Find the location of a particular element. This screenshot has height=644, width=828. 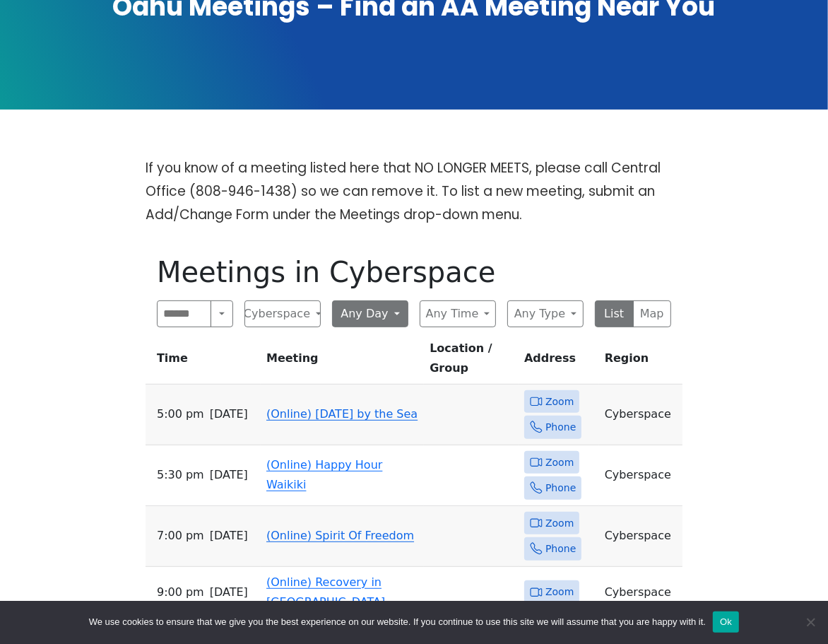

a: (Online) Happy Hour Waikiki is located at coordinates (325, 474).